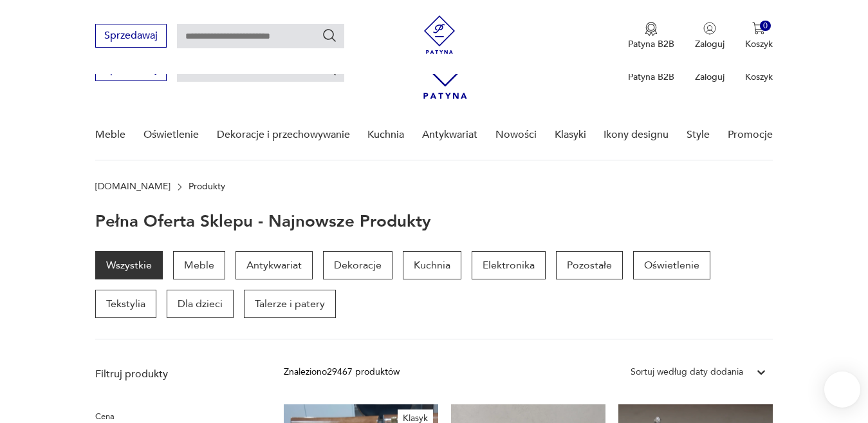 This screenshot has height=423, width=868. I want to click on h1: Pełna oferta sklepu - najnowsze produkty, so click(263, 222).